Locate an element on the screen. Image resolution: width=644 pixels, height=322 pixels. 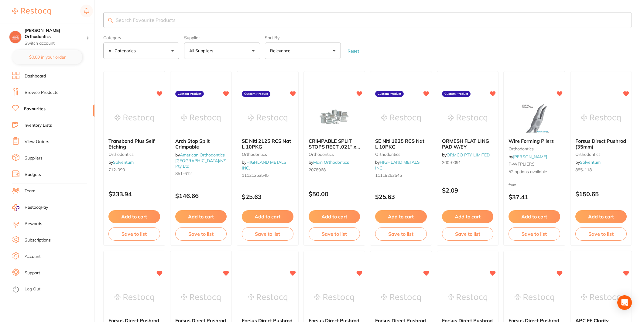
span: 300-0091 is located at coordinates (451, 163).